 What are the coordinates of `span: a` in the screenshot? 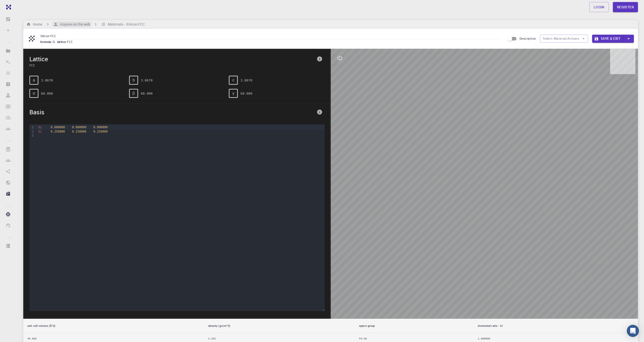 It's located at (34, 80).